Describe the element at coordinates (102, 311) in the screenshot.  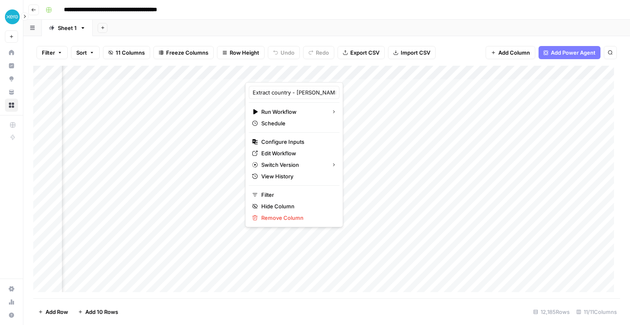
I see `span: Add 10 Rows` at that location.